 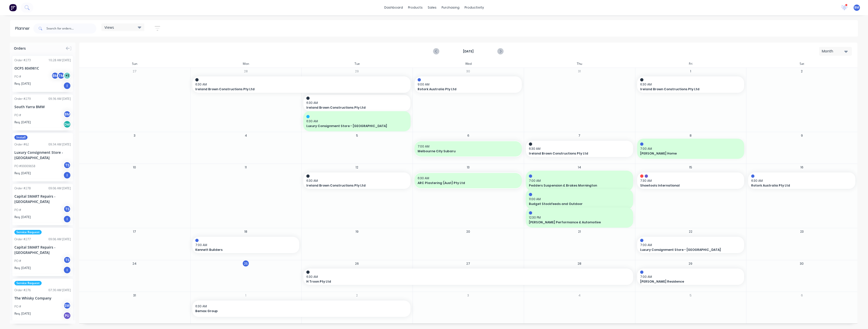 I want to click on button: 1, so click(x=246, y=295).